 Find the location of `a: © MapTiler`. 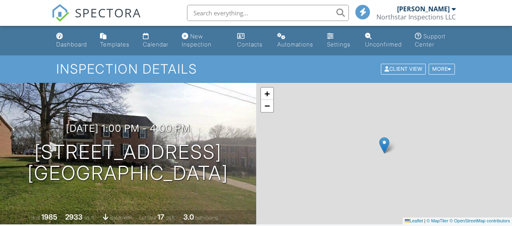

a: © MapTiler is located at coordinates (437, 221).